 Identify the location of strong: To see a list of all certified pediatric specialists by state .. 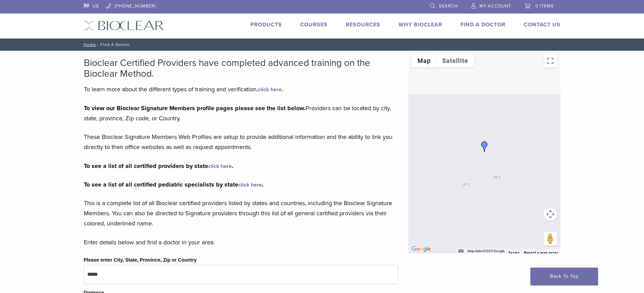
(174, 184).